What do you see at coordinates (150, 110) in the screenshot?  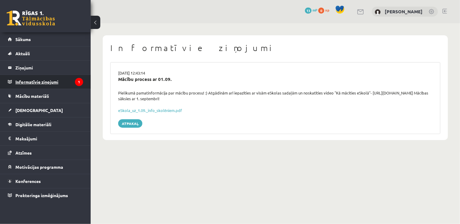 I see `a: eSkola_uz_1.09._info_skolēniem.pdf` at bounding box center [150, 110].